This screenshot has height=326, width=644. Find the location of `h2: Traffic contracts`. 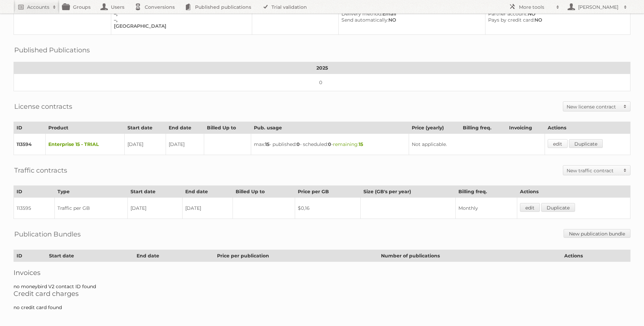

h2: Traffic contracts is located at coordinates (41, 170).